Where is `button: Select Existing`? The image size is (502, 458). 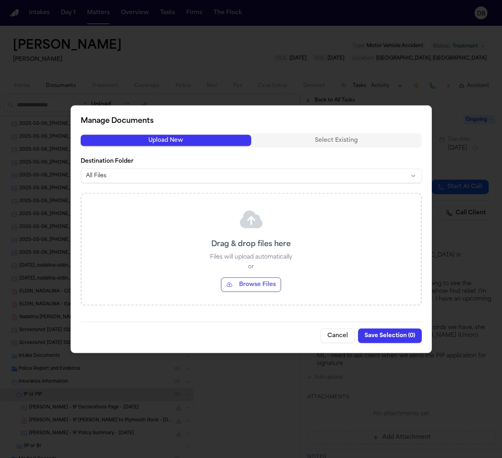 button: Select Existing is located at coordinates (336, 140).